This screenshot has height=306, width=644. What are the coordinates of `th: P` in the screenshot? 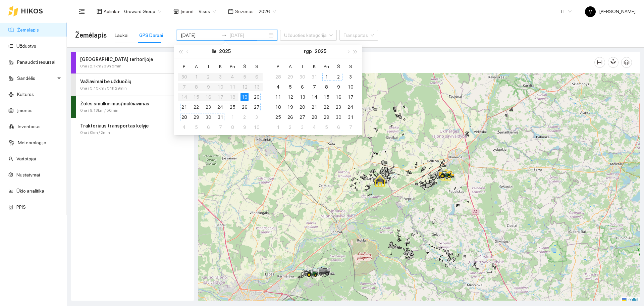 It's located at (184, 66).